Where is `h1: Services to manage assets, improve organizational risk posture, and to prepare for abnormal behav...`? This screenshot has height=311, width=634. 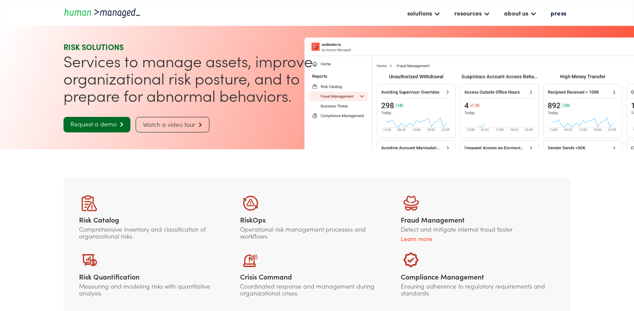 h1: Services to manage assets, improve organizational risk posture, and to prepare for abnormal behav... is located at coordinates (188, 78).